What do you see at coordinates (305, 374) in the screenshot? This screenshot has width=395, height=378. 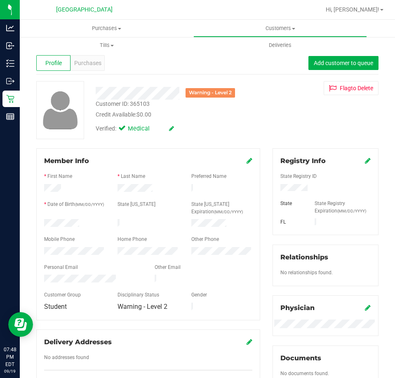 I see `span: No documents found.` at bounding box center [305, 374].